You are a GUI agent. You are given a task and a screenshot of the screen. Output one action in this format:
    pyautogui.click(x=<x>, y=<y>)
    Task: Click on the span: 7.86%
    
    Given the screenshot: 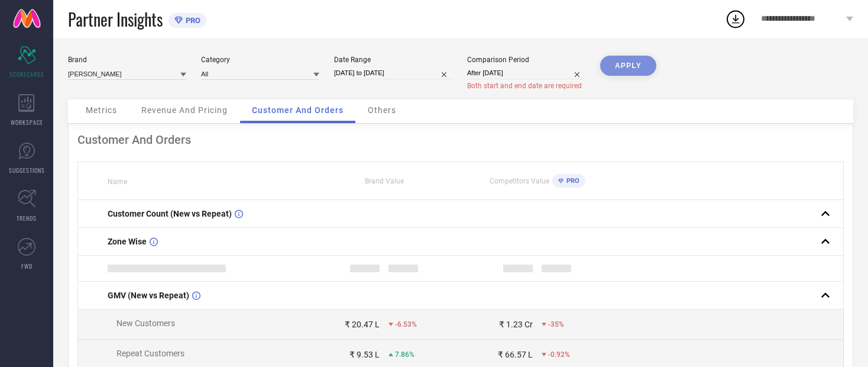 What is the action you would take?
    pyautogui.click(x=404, y=354)
    